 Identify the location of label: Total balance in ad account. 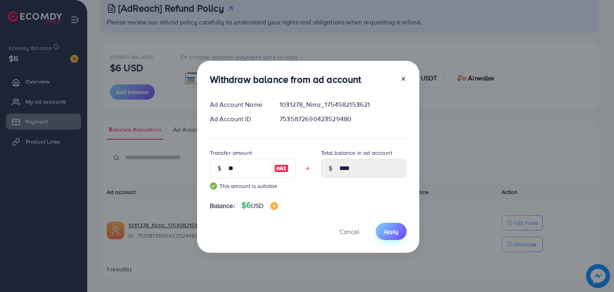
(356, 153).